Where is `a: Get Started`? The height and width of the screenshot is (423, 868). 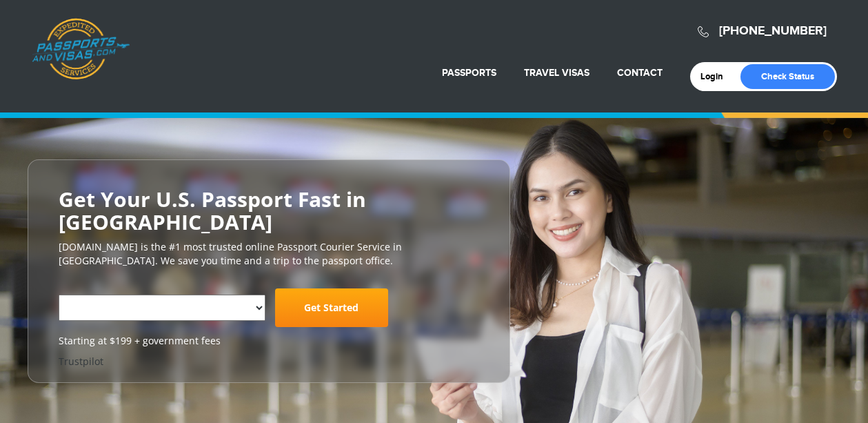
a: Get Started is located at coordinates (332, 307).